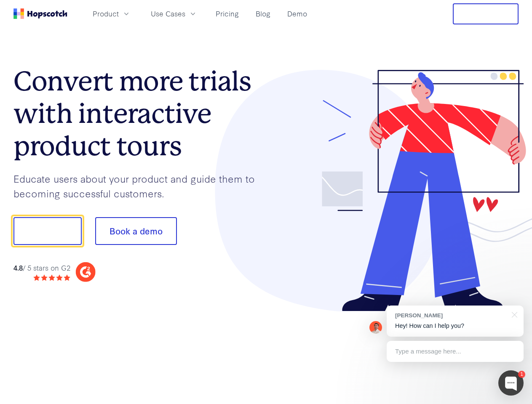 The image size is (532, 404). What do you see at coordinates (136, 231) in the screenshot?
I see `a: Book a demo` at bounding box center [136, 231].